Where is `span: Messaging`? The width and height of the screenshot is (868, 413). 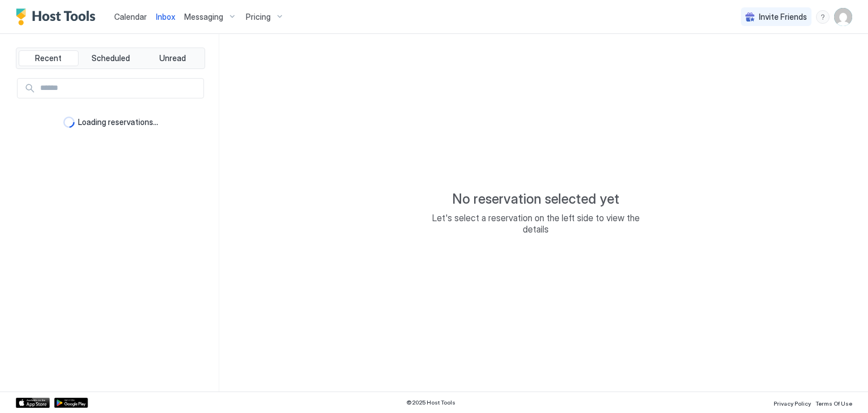
span: Messaging is located at coordinates (203, 17).